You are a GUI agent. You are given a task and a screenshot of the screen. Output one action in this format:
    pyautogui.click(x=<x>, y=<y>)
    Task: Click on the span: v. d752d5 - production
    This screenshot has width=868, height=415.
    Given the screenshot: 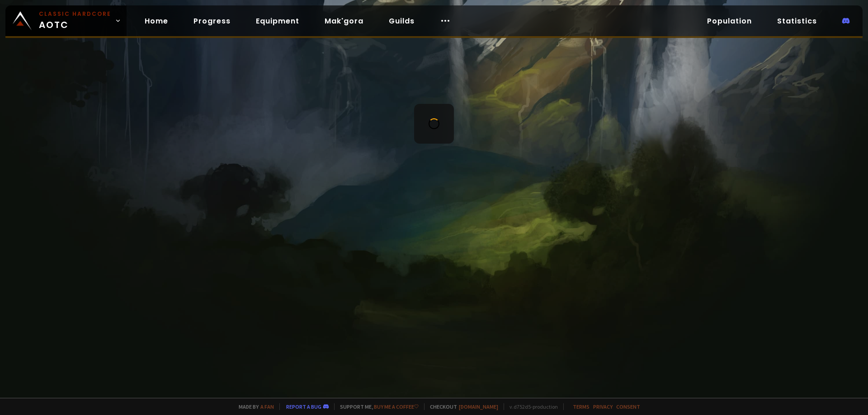 What is the action you would take?
    pyautogui.click(x=530, y=406)
    